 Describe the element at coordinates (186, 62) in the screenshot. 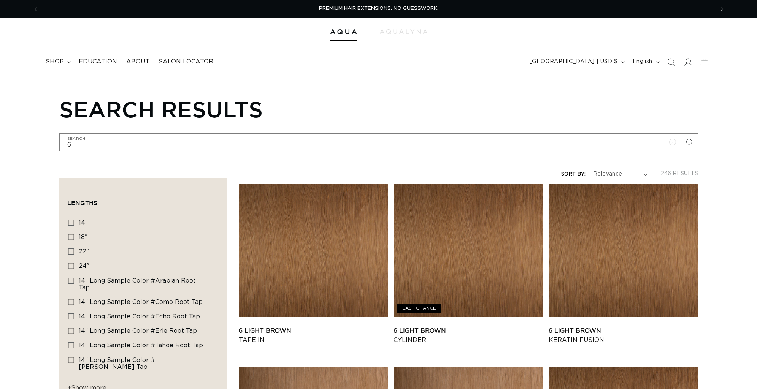

I see `a: Salon Locator` at that location.